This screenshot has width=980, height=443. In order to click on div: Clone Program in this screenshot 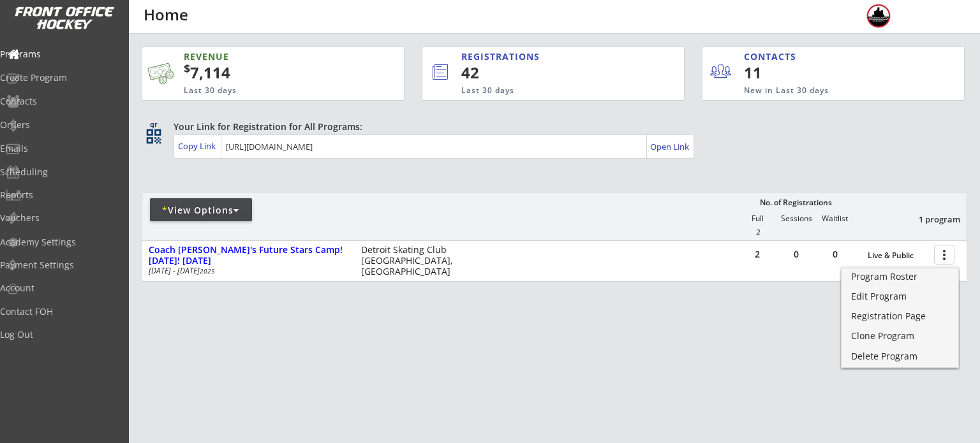, I will do `click(900, 336)`.